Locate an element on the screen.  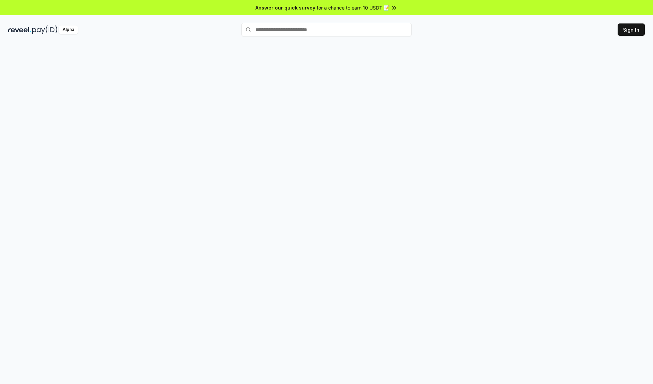
span: Answer our quick survey is located at coordinates (285, 7).